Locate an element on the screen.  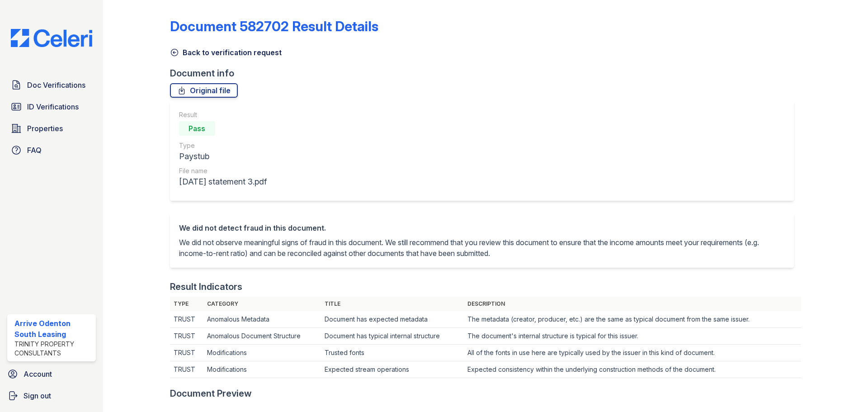
td: All of the fonts in use here are typically used by the issuer in this kind of document. is located at coordinates (632, 352).